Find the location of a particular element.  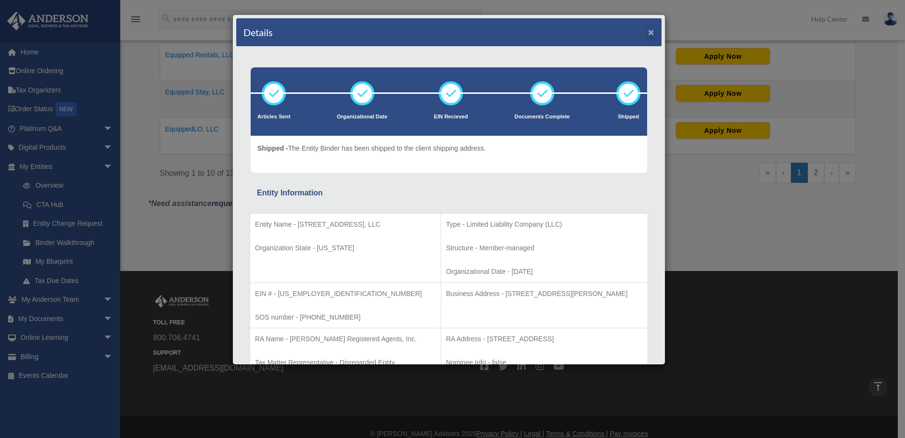

p: Organizational Date is located at coordinates (362, 117).